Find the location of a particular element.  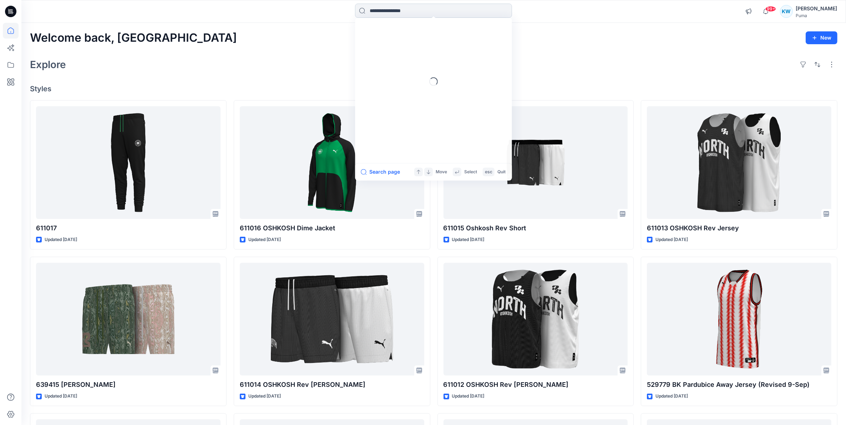

button: Search page is located at coordinates (380, 172).